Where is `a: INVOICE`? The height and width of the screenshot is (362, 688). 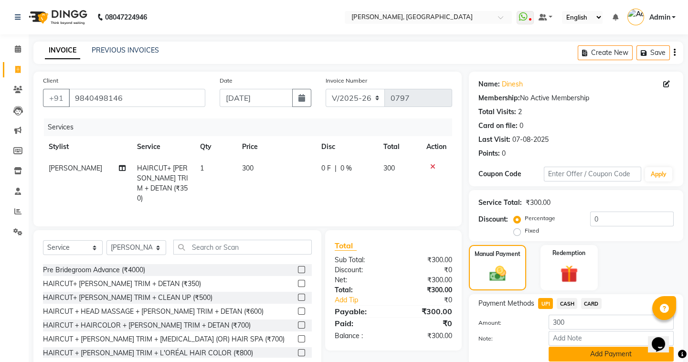
a: INVOICE is located at coordinates (63, 51).